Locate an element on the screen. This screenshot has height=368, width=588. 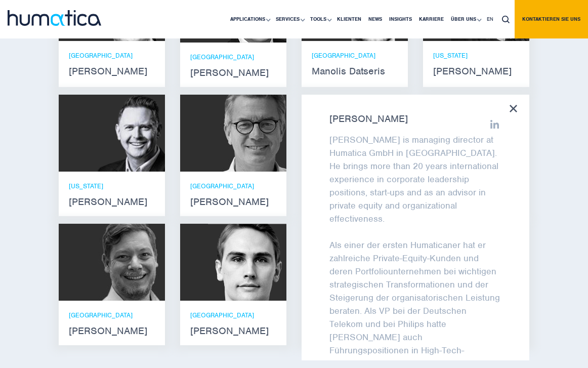
img: Russell Raath is located at coordinates (125, 133).